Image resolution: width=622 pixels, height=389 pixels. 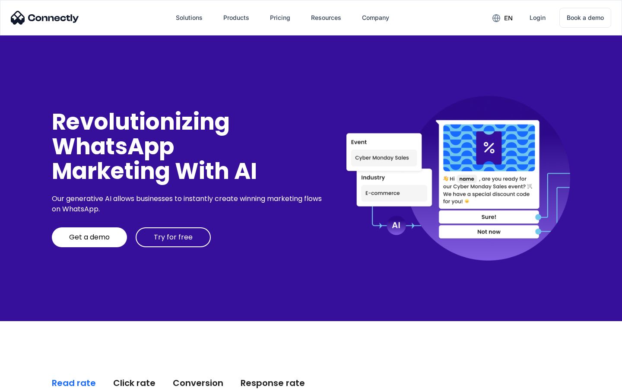 I want to click on div: Company, so click(x=375, y=18).